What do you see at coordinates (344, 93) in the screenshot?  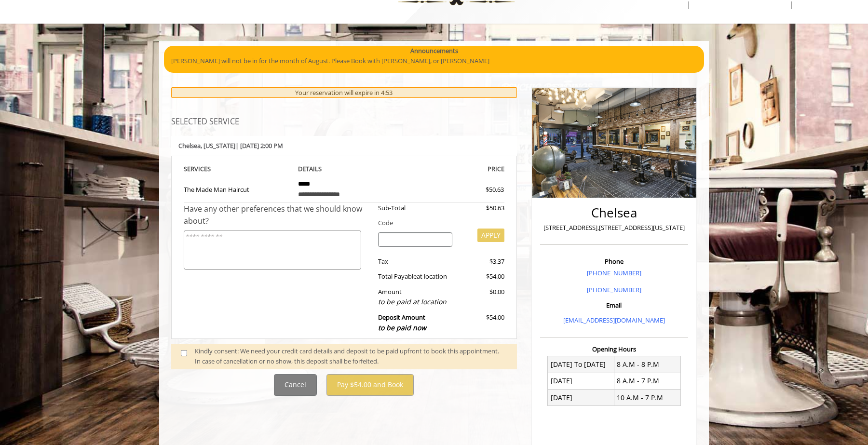 I see `div: Your reservation will expire in 4:53` at bounding box center [344, 93].